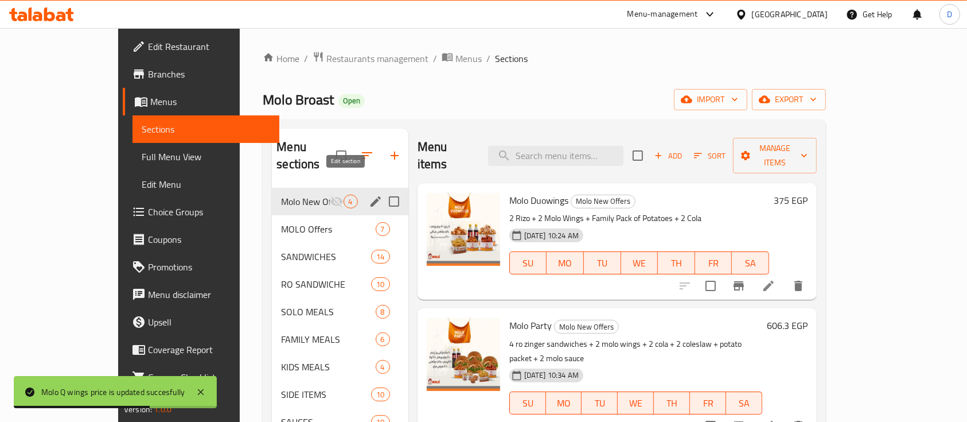 The width and height of the screenshot is (967, 422). I want to click on div: Molo New Offers4edit, so click(340, 201).